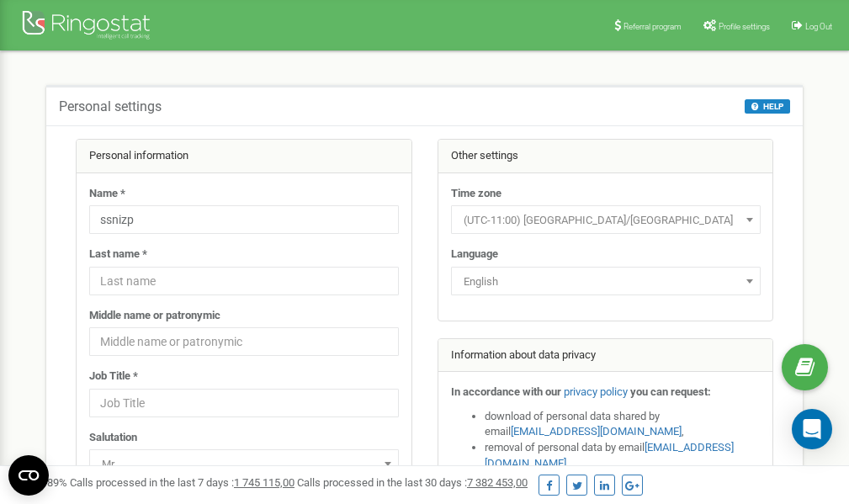 The height and width of the screenshot is (504, 849). What do you see at coordinates (244, 342) in the screenshot?
I see `input: Middle name or patronymic` at bounding box center [244, 342].